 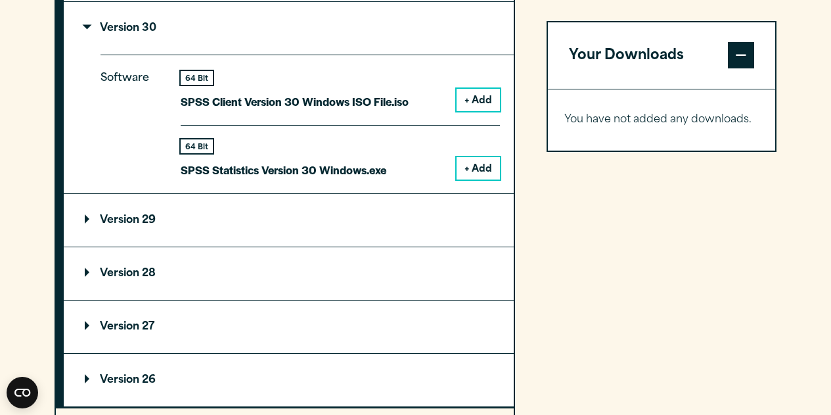 I want to click on button: Your Downloads, so click(x=662, y=56).